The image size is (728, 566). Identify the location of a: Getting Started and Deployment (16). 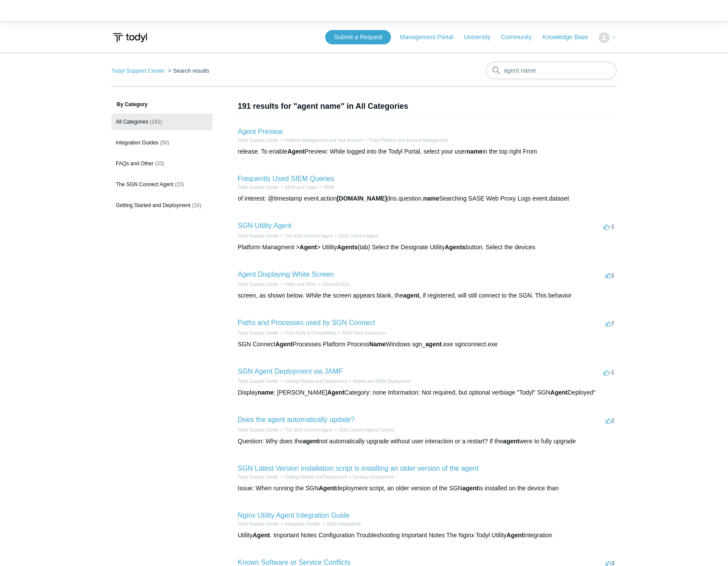
(162, 206).